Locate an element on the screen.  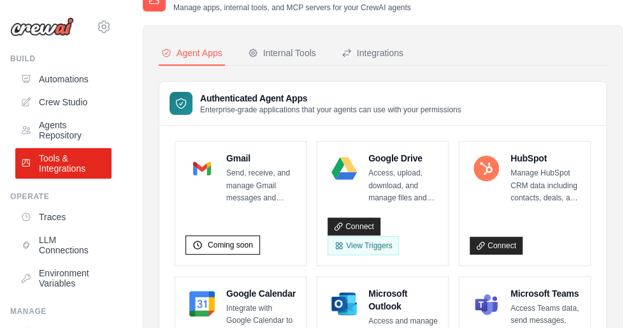
p: Manage apps, internal tools, and MCP servers for your CrewAI agents is located at coordinates (292, 8).